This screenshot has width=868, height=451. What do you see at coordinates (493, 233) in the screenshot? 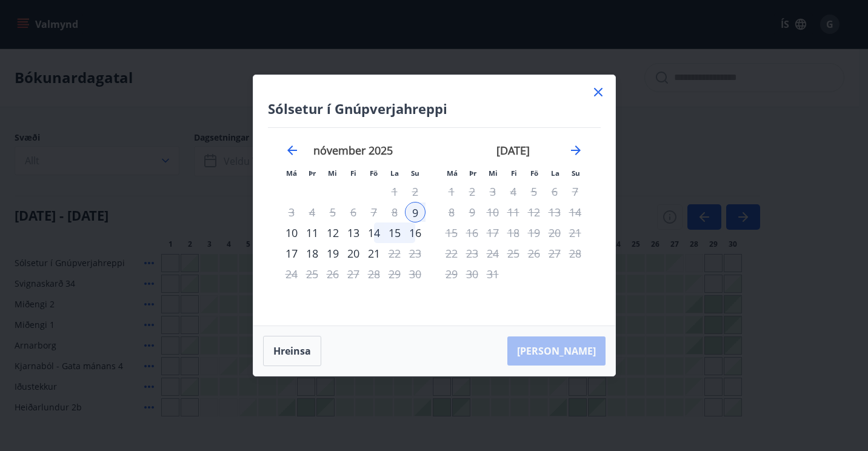
I see `td: Not available. miðvikudagur, 17. desember 2025` at bounding box center [493, 233].